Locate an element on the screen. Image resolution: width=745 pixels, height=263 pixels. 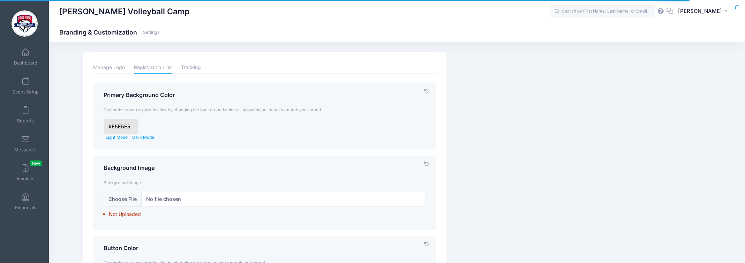
a: Messages is located at coordinates (25, 144).